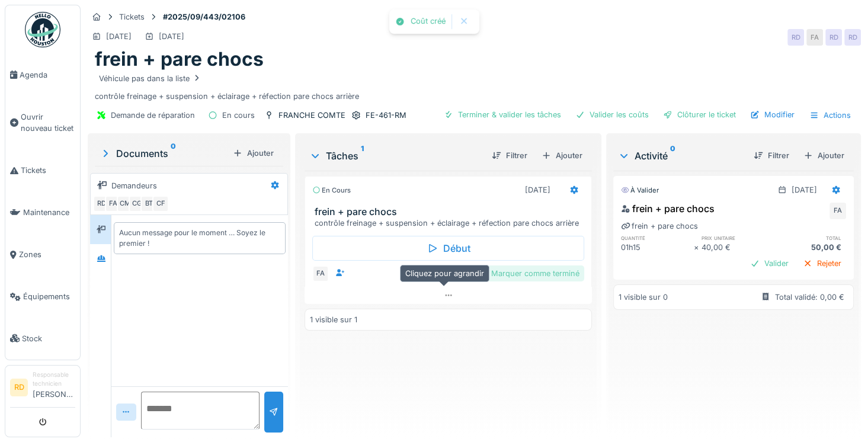 The width and height of the screenshot is (868, 442). Describe the element at coordinates (49, 297) in the screenshot. I see `span: Équipements` at that location.